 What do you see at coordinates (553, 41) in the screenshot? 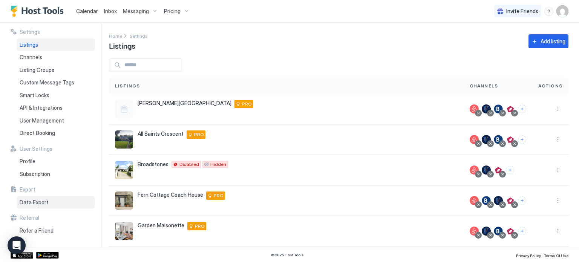
I see `div: Add listing` at bounding box center [553, 41].